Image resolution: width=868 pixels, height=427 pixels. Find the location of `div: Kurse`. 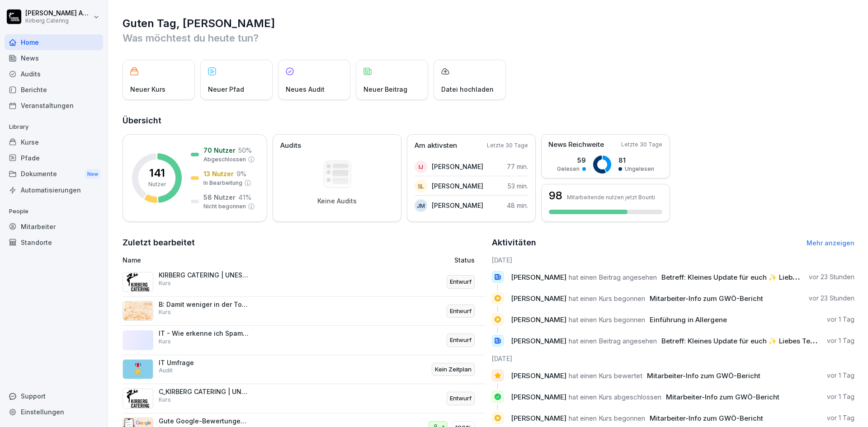

div: Kurse is located at coordinates (54, 142).